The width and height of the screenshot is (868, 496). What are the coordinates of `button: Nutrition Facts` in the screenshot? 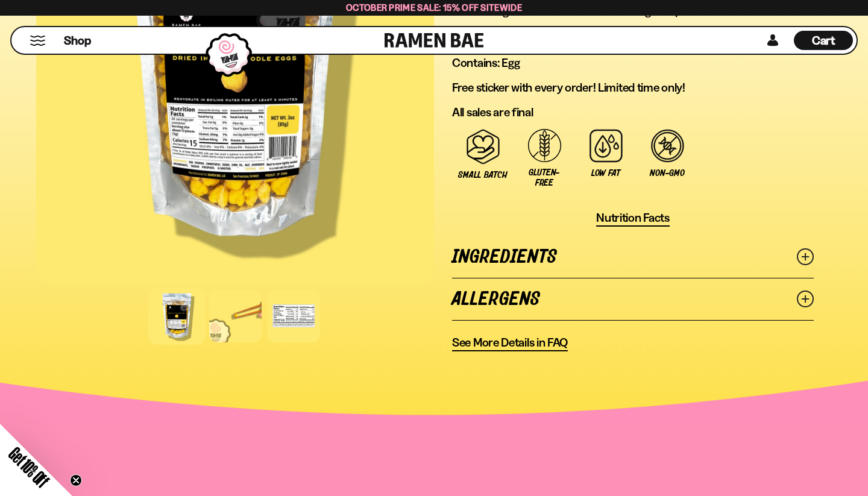 It's located at (633, 218).